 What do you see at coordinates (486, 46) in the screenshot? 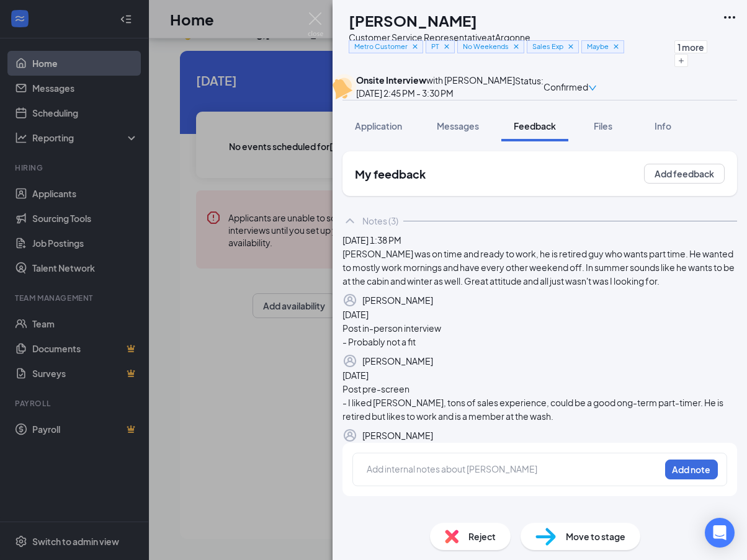
I see `span: No Weekends` at bounding box center [486, 46].